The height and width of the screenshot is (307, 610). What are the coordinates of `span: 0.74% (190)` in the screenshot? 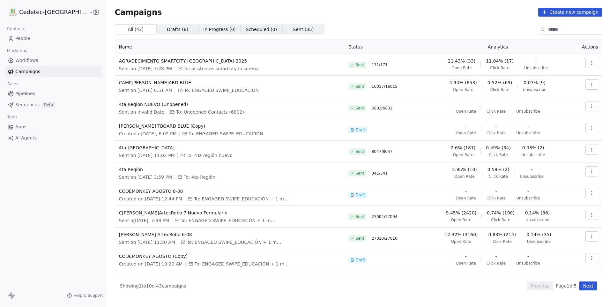 It's located at (500, 213).